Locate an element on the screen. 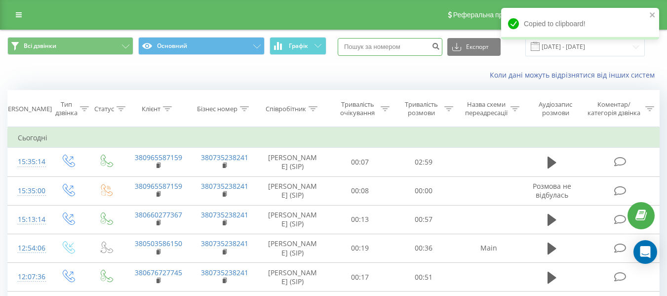  div: 12:54:06 is located at coordinates (28, 248).